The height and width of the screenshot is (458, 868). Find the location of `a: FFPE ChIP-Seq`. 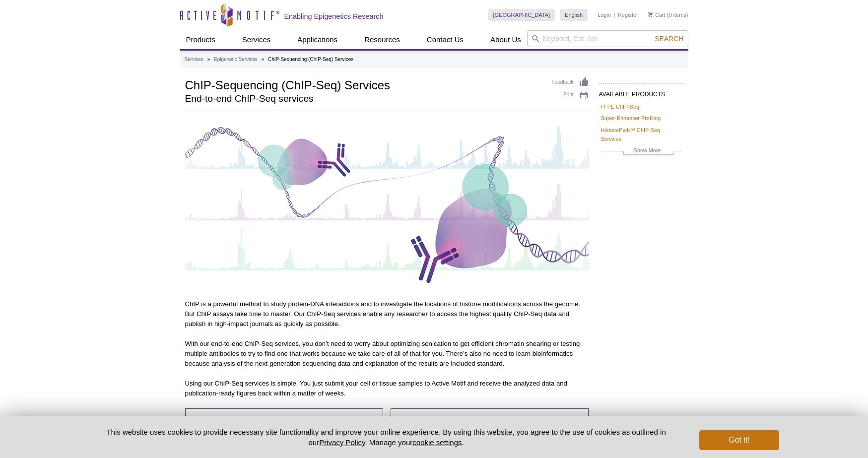

a: FFPE ChIP-Seq is located at coordinates (619, 107).